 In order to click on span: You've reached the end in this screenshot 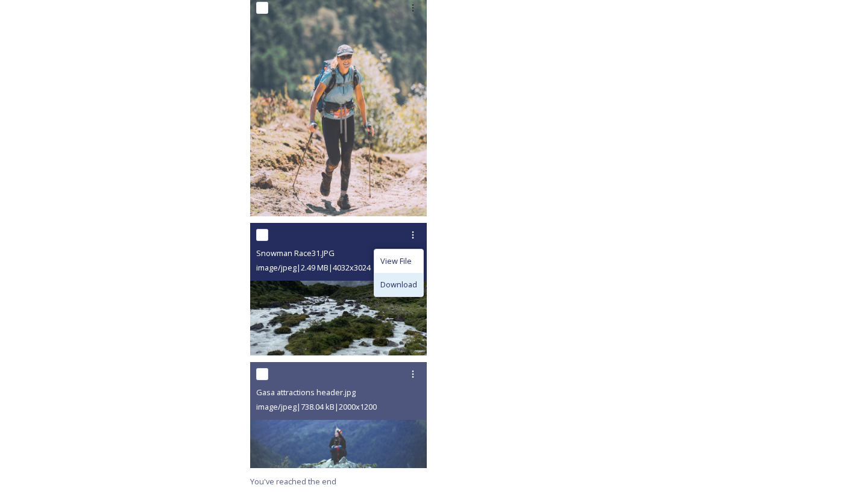, I will do `click(293, 481)`.